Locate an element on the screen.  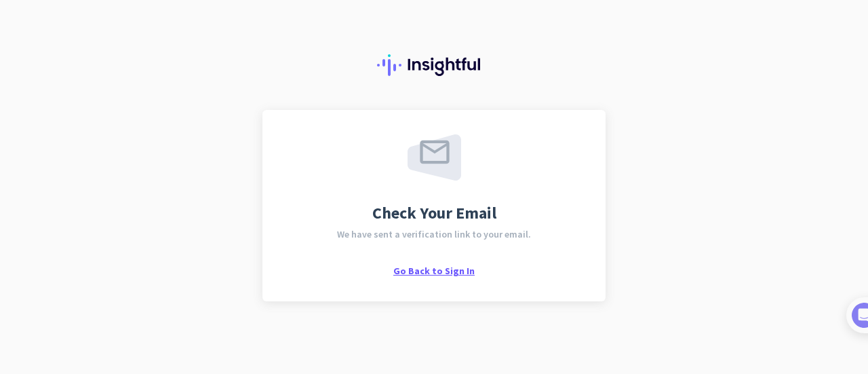
span: Check Your Email is located at coordinates (434, 213).